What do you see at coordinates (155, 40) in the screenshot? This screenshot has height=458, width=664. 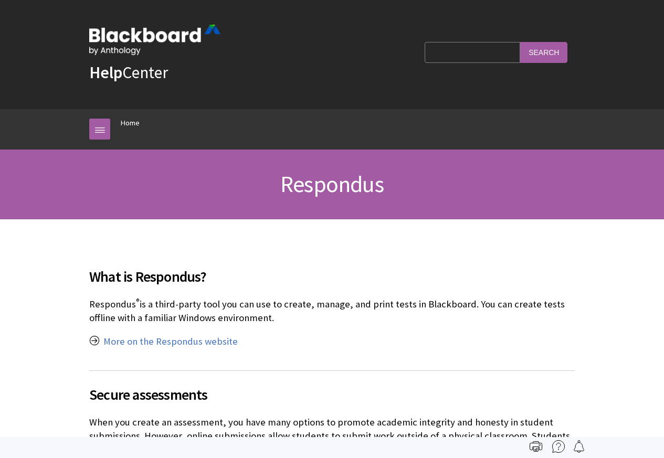 I see `img: Blackboard by Anthology` at bounding box center [155, 40].